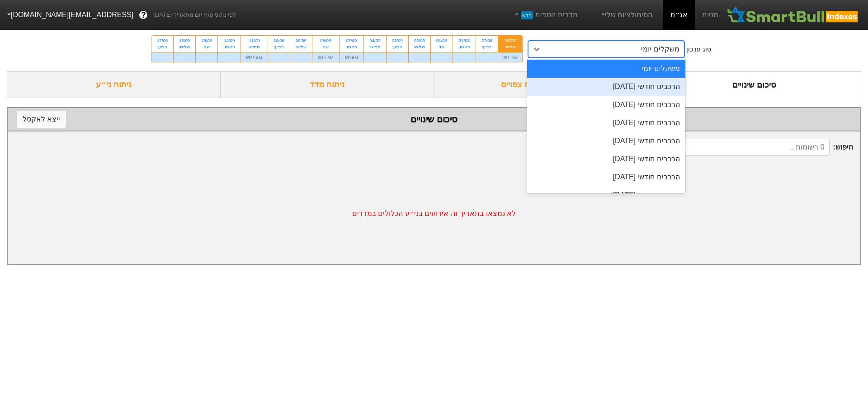 This screenshot has width=868, height=407. What do you see at coordinates (420, 40) in the screenshot?
I see `div: 02/09` at bounding box center [420, 40].